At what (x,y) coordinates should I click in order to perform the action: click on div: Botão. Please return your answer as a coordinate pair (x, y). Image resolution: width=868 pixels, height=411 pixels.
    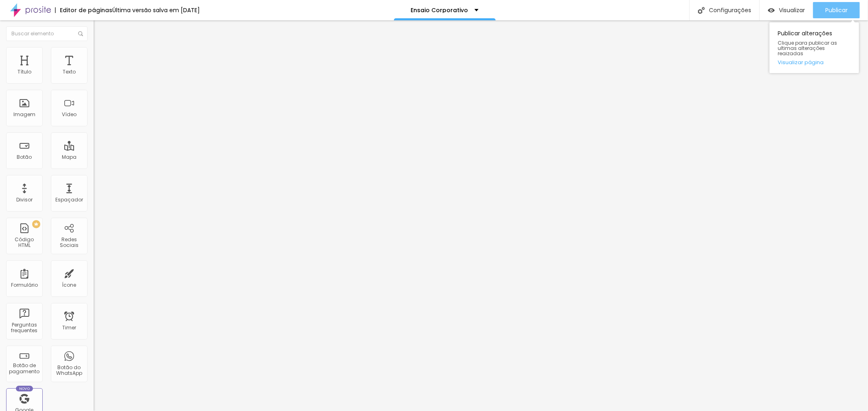
    Looking at the image, I should click on (24, 158).